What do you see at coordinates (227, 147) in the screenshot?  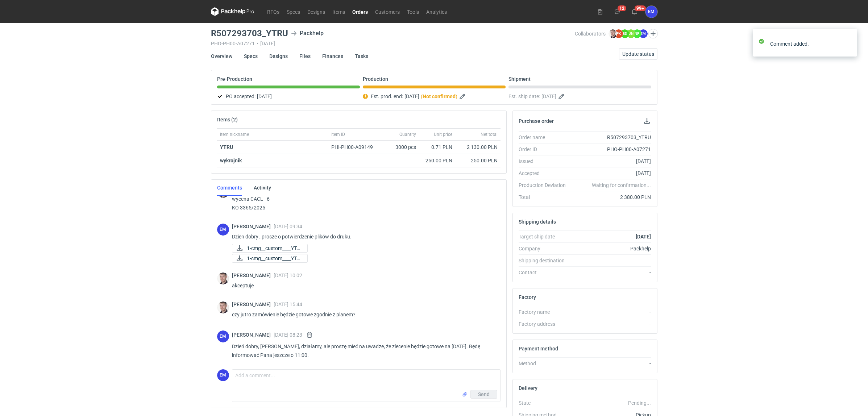 I see `strong: YTRU` at bounding box center [227, 147].